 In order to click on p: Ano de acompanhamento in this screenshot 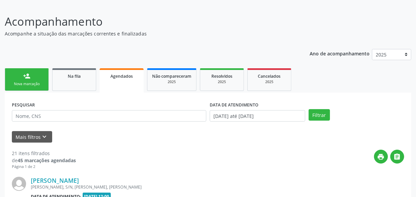, I will do `click(339, 53)`.